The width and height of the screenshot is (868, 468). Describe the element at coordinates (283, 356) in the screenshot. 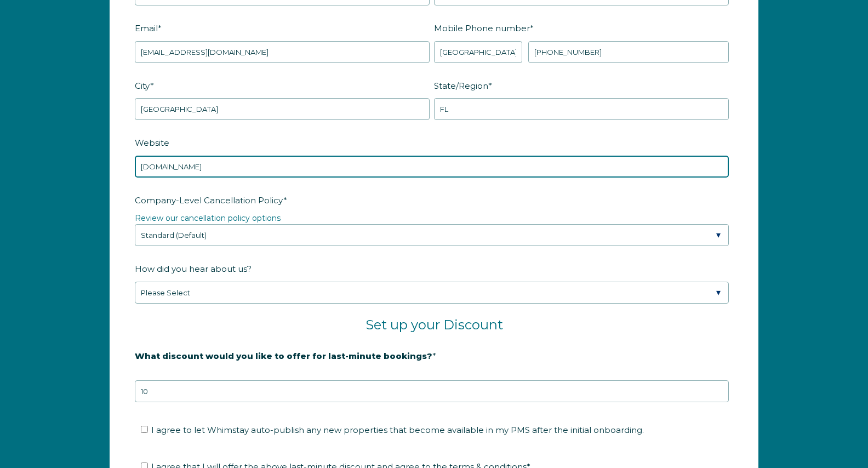

I see `strong: What discount would you like to offer for last-minute bookings?` at that location.